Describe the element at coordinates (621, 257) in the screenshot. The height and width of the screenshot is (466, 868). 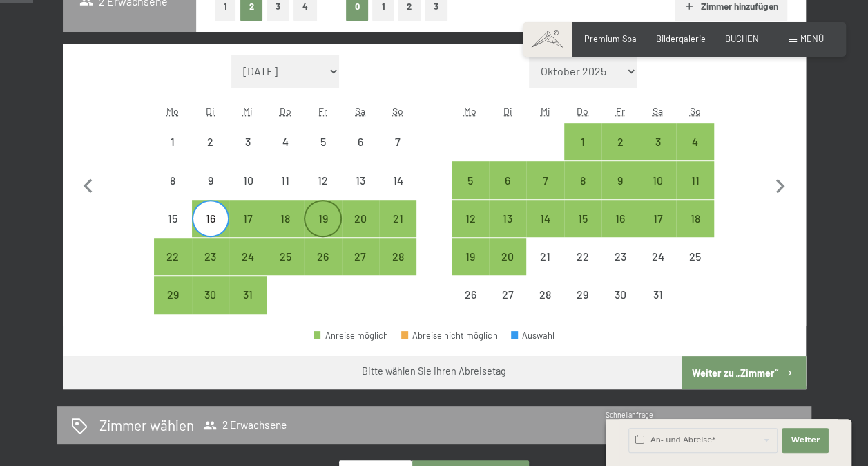
I see `div: Fri Jan 23 2026` at that location.